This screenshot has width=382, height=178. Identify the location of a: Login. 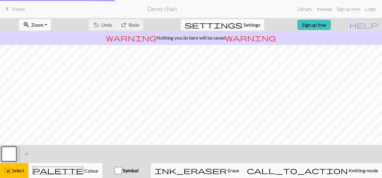
(371, 9).